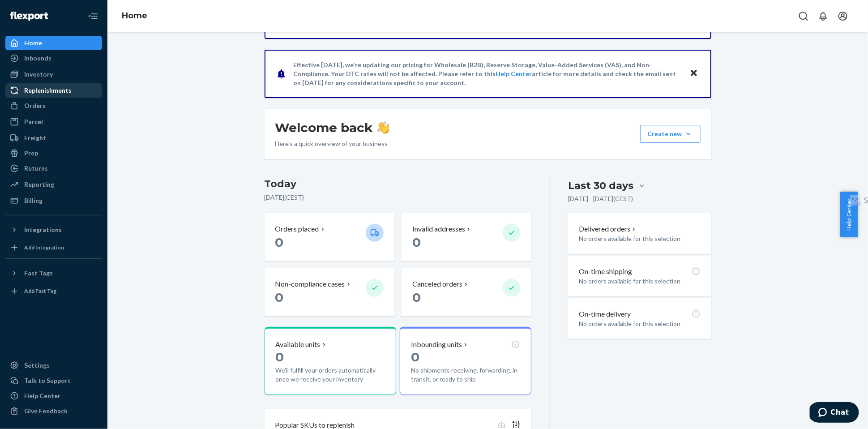 The image size is (868, 429). What do you see at coordinates (33, 43) in the screenshot?
I see `div: Home` at bounding box center [33, 43].